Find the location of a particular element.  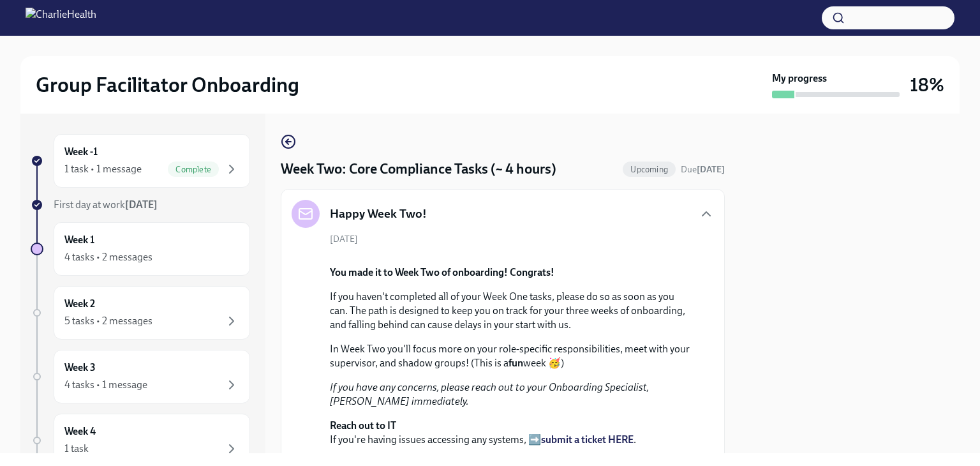

strong: Reach out to IT is located at coordinates (363, 425).